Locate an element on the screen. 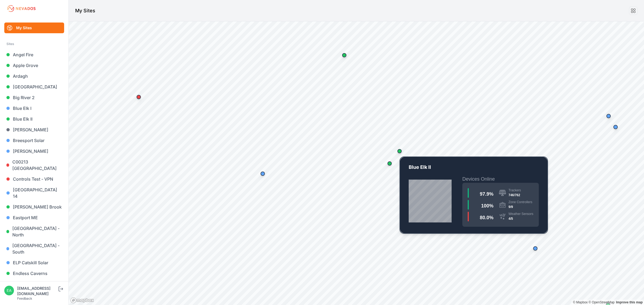  a: MI-03 is located at coordinates (474, 195).